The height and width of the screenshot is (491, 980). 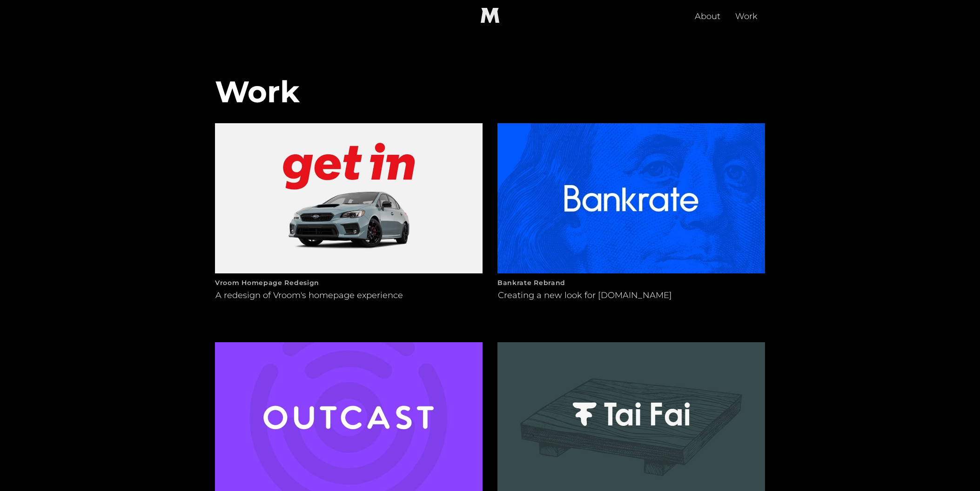 What do you see at coordinates (631, 225) in the screenshot?
I see `a: Bankrate's new logo with new brand blue background featuring Benjamin Franklin illustration.Bankr...` at bounding box center [631, 225].